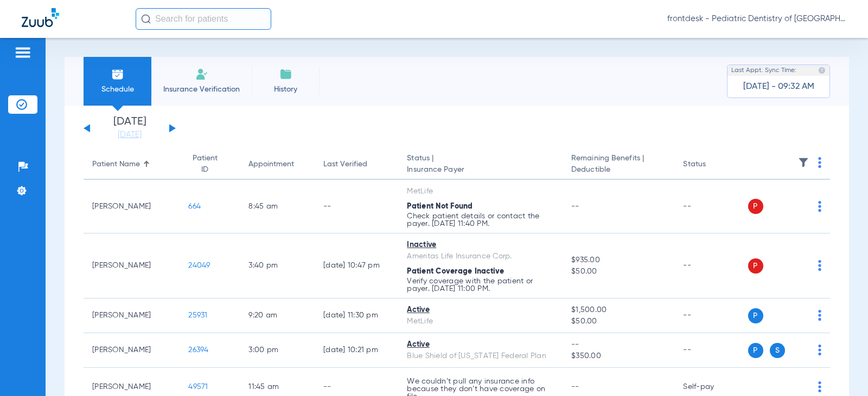 Image resolution: width=868 pixels, height=396 pixels. What do you see at coordinates (277, 207) in the screenshot?
I see `td: 8:45 AM` at bounding box center [277, 207].